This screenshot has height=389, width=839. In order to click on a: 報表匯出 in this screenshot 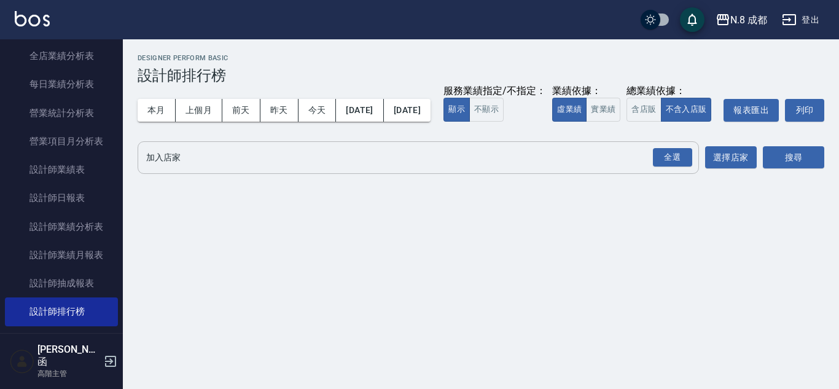, I will do `click(752, 110)`.